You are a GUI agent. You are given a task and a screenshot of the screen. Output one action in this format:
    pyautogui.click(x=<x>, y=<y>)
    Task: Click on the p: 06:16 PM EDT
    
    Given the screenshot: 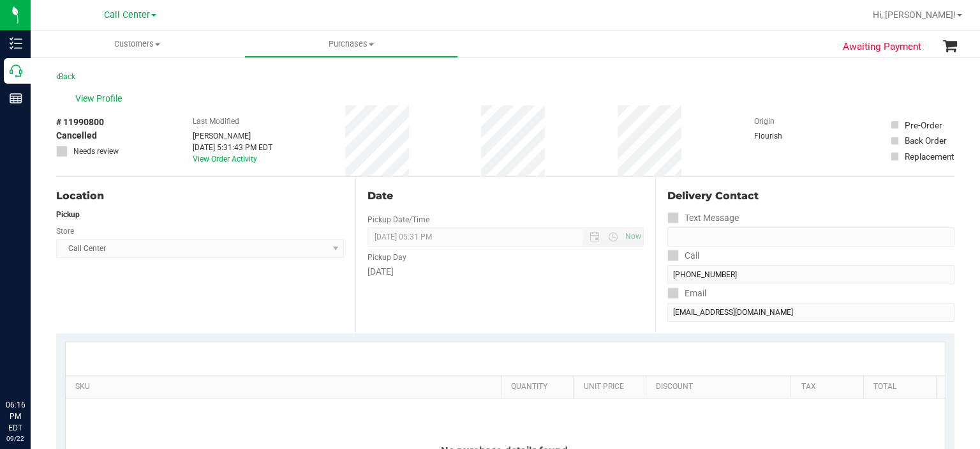 What is the action you would take?
    pyautogui.click(x=16, y=416)
    